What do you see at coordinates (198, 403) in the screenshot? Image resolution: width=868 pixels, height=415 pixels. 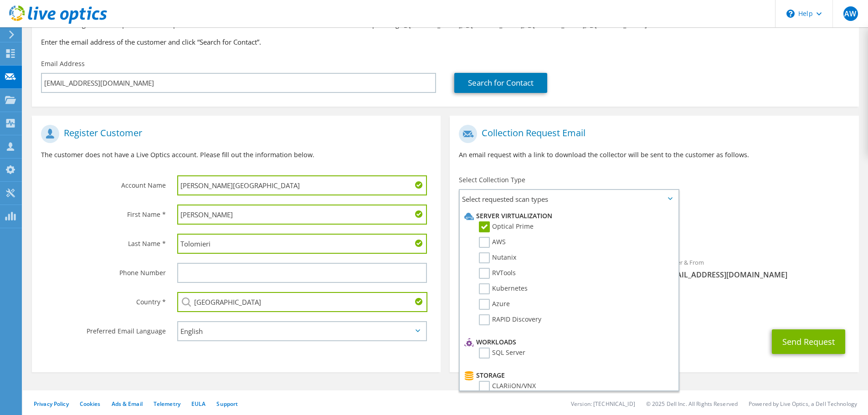 I see `a: EULA` at bounding box center [198, 403].